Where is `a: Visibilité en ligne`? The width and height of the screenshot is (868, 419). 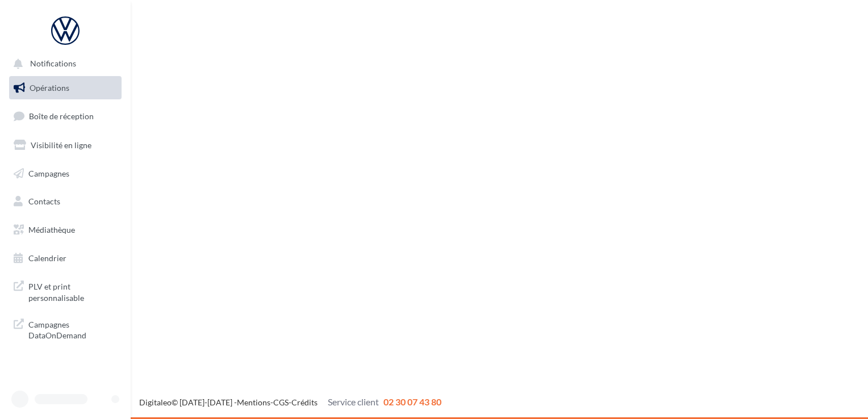
a: Visibilité en ligne is located at coordinates (65, 145).